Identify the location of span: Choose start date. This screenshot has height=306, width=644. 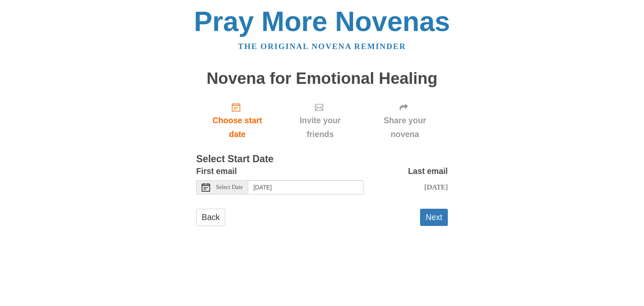
(237, 127).